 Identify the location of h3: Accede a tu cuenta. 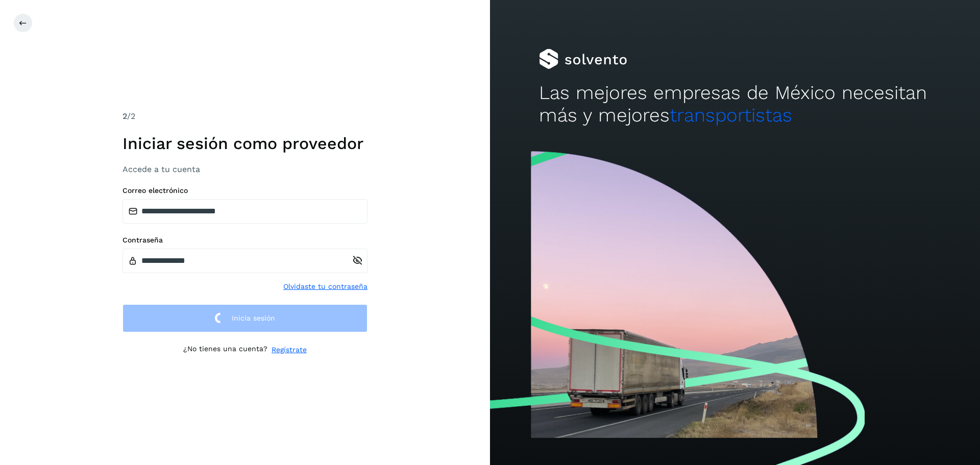
(245, 169).